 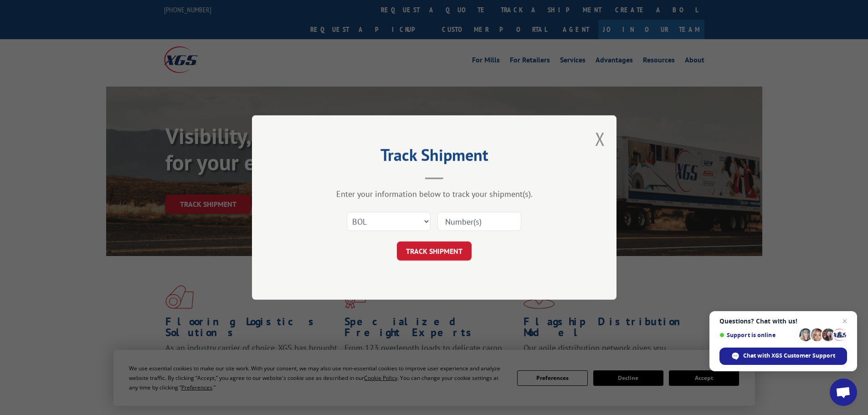 What do you see at coordinates (479, 221) in the screenshot?
I see `input: Number(s)` at bounding box center [479, 221].